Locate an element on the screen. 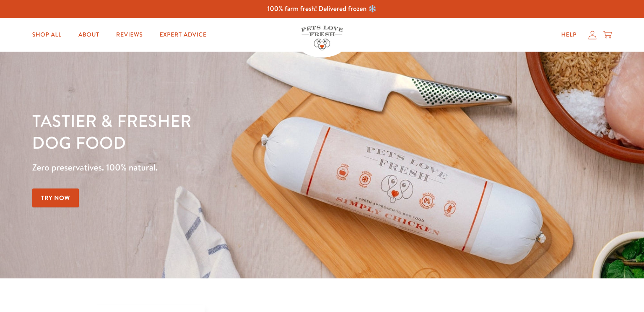 This screenshot has height=312, width=644. a: About is located at coordinates (89, 35).